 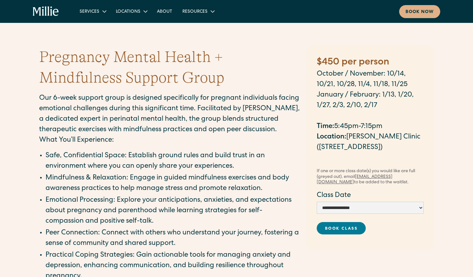 I want to click on p: January / February: 1/13, 1/20, 1/27, 2/3, 2/10, 2/17, so click(x=370, y=101).